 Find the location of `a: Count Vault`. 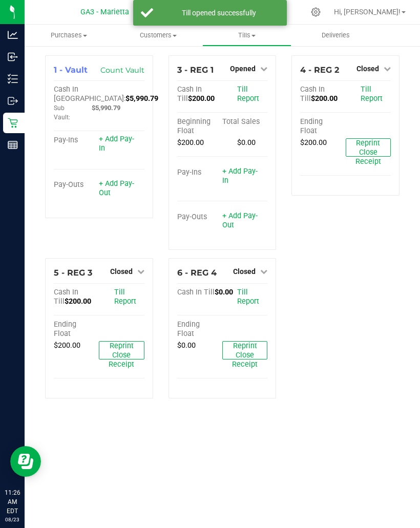

a: Count Vault is located at coordinates (122, 70).